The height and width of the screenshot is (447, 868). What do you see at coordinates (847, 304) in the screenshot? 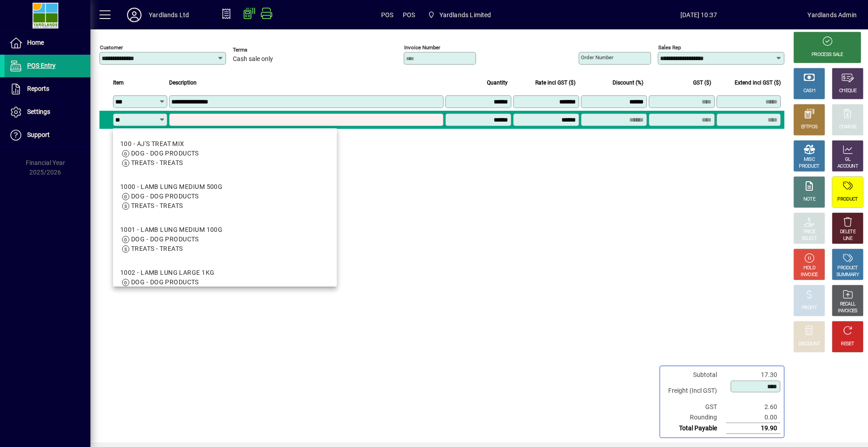
I see `div: RECALL` at bounding box center [847, 304].